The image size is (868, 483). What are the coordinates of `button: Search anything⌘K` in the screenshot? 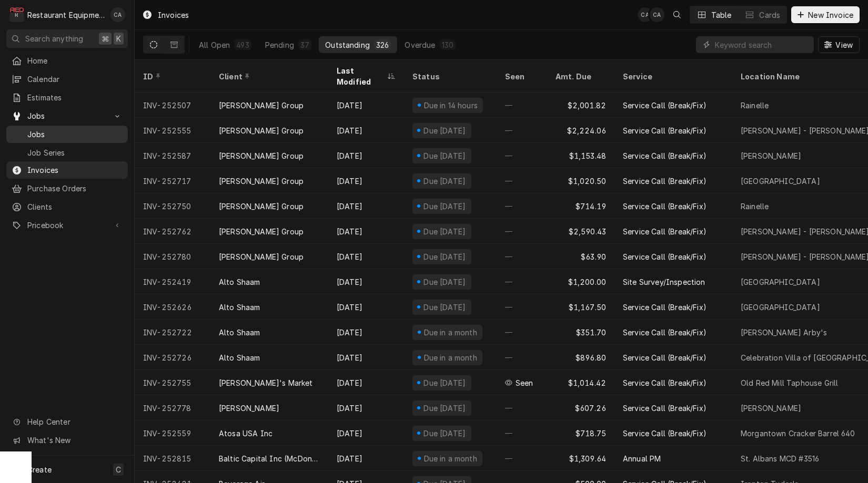 It's located at (67, 39).